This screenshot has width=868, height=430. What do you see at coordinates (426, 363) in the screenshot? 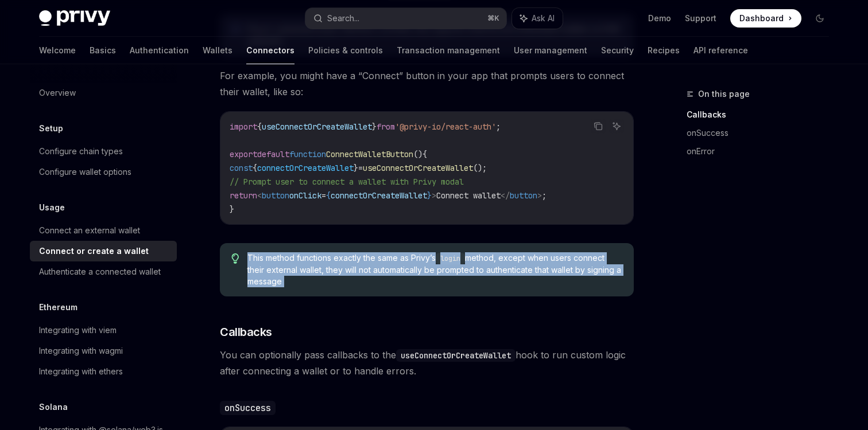
I see `span: You can optionally pass callbacks to the hook to run custom logic after connecting a wallet or to...` at bounding box center [426, 363].